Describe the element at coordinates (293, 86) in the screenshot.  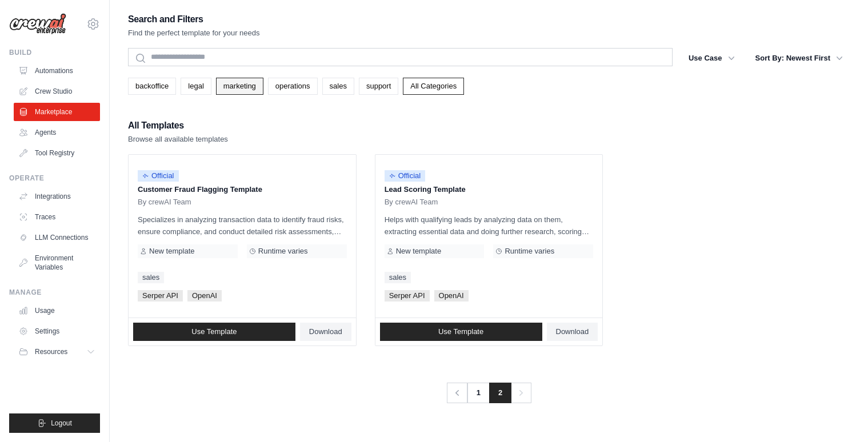
I see `a: operations` at that location.